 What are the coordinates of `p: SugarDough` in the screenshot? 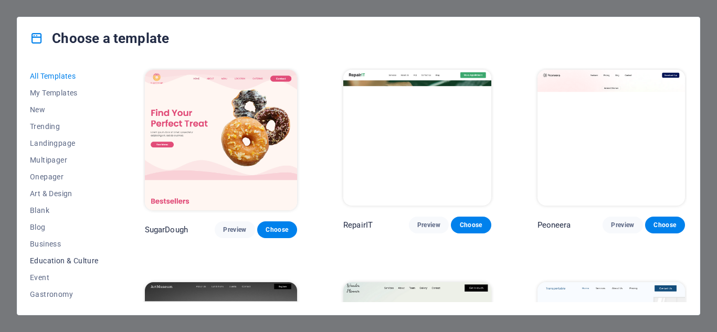 It's located at (166, 230).